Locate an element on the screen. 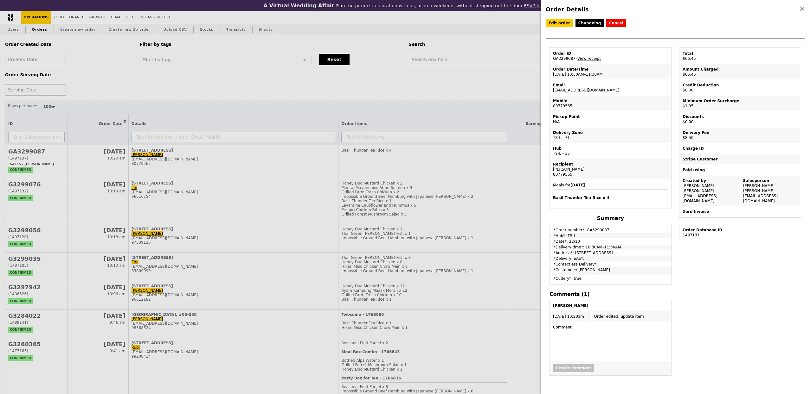  td: *Delivery note*: is located at coordinates (610, 259).